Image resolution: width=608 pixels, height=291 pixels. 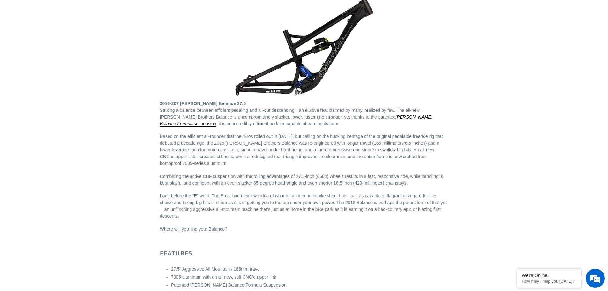 What do you see at coordinates (205, 124) in the screenshot?
I see `a: suspension` at bounding box center [205, 124].